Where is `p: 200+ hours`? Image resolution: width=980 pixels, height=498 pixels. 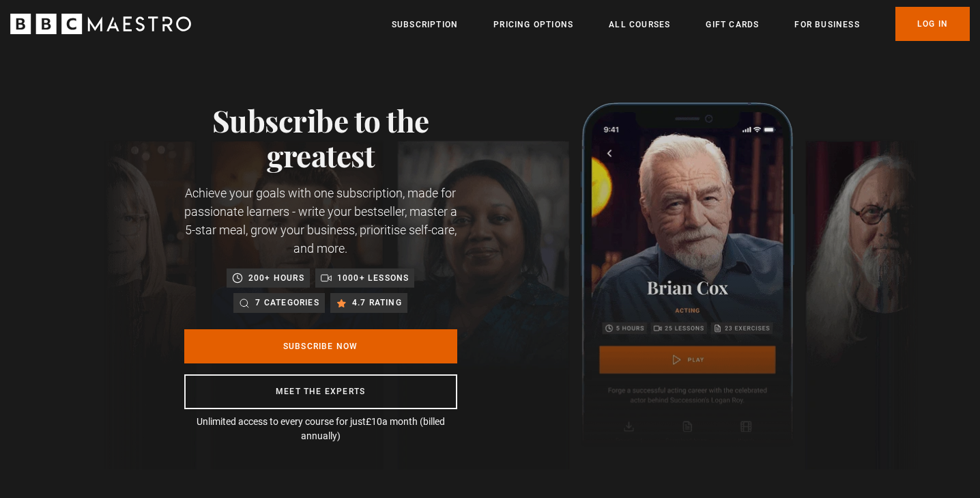
p: 200+ hours is located at coordinates (277, 278).